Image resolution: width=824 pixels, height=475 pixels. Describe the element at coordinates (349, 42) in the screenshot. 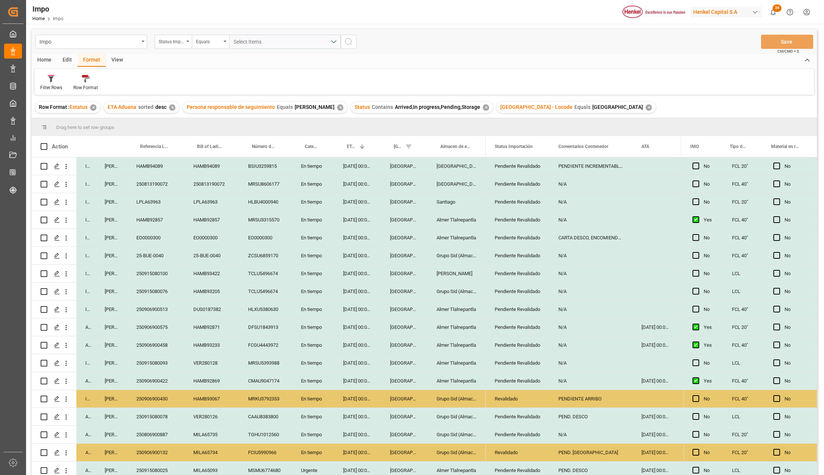

I see `button: search button` at that location.